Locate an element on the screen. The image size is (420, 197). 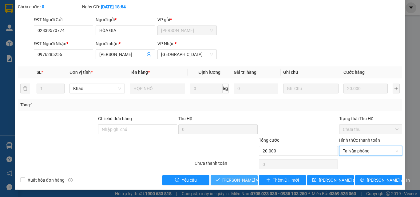
span: plus is located at coordinates (268, 180).